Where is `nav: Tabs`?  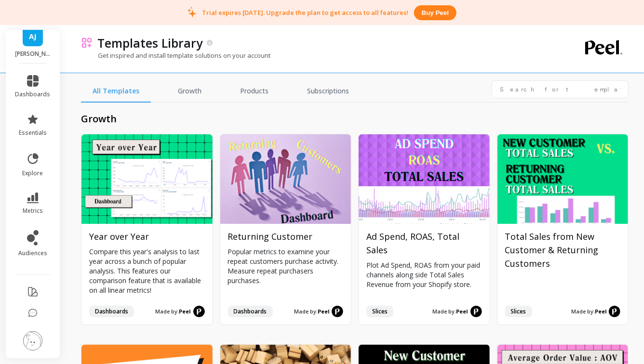
nav: Tabs is located at coordinates (221, 92).